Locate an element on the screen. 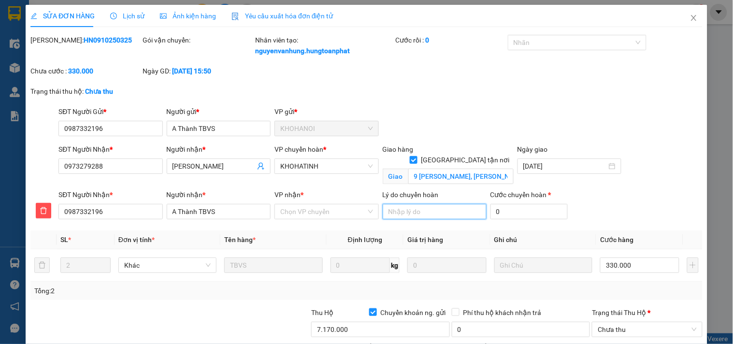 The width and height of the screenshot is (733, 344). b: 0 is located at coordinates (428, 40).